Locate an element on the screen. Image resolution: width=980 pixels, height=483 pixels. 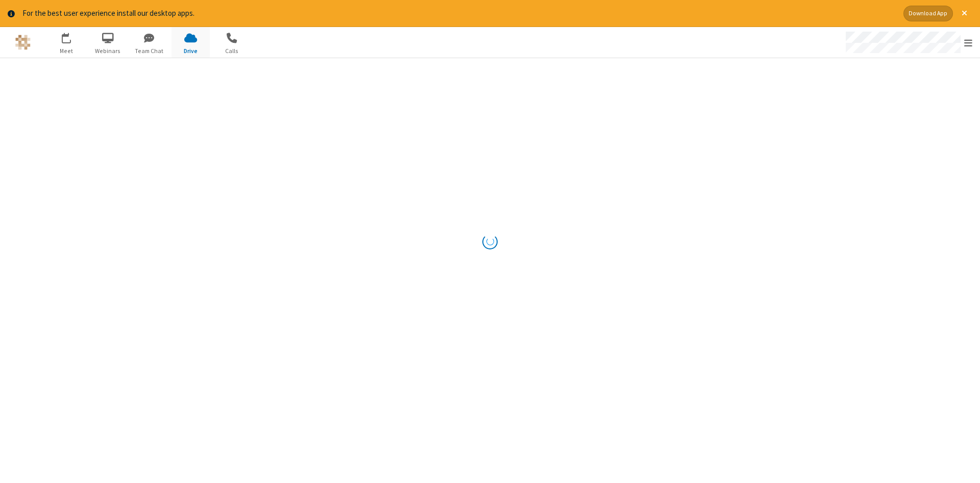
span: Calls is located at coordinates (232, 51).